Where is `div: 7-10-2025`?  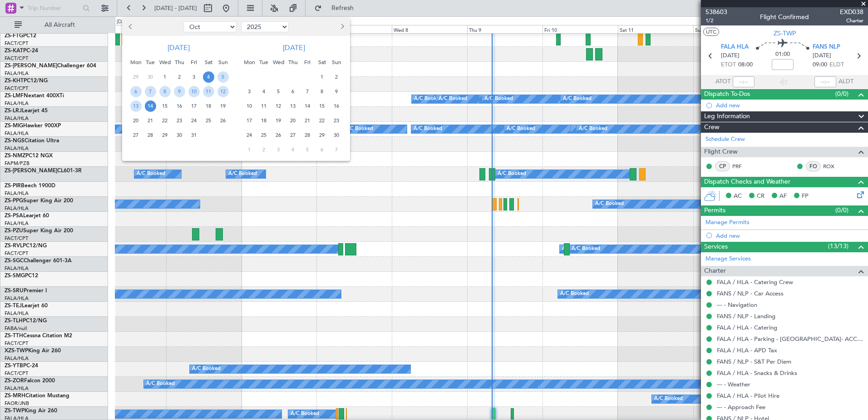
div: 7-10-2025 is located at coordinates (151, 91).